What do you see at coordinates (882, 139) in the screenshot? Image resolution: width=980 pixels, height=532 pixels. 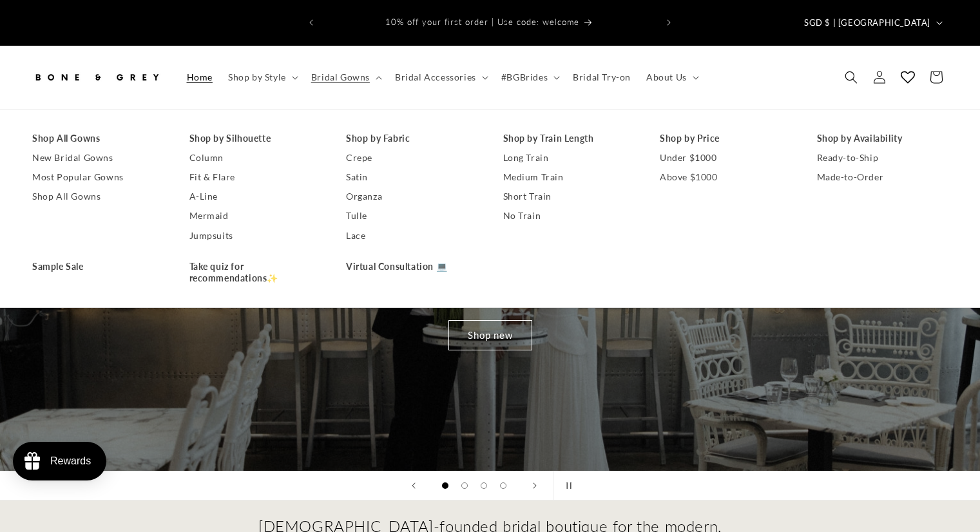 I see `a: Shop by Availability` at bounding box center [882, 139].